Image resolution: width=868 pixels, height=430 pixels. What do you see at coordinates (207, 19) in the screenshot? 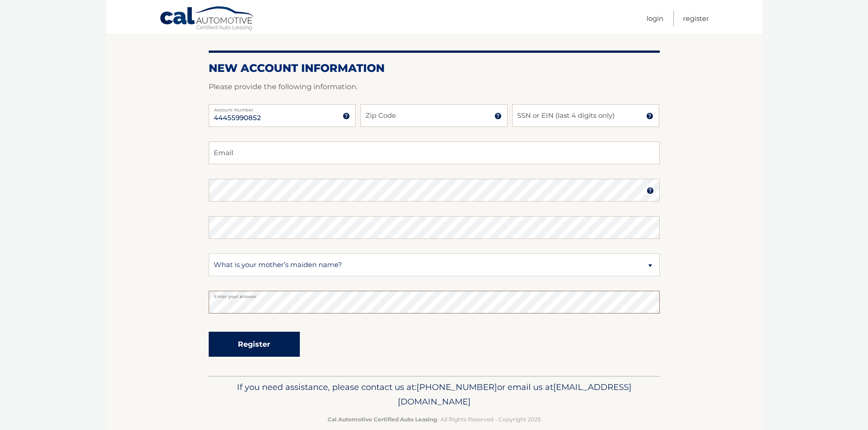
I see `a: Cal Automotive` at bounding box center [207, 19].